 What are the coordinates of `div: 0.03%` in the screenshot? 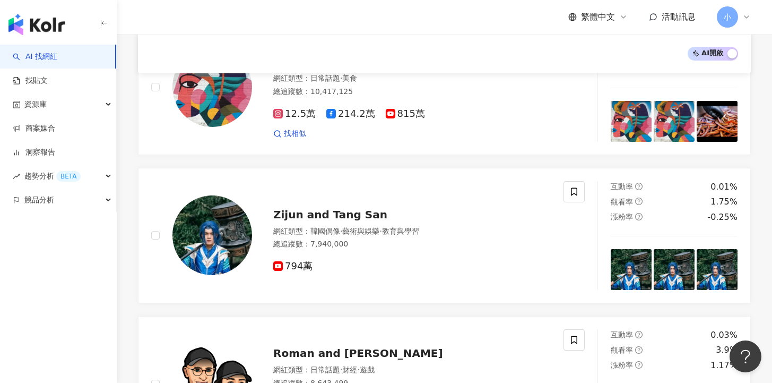 It's located at (724, 335).